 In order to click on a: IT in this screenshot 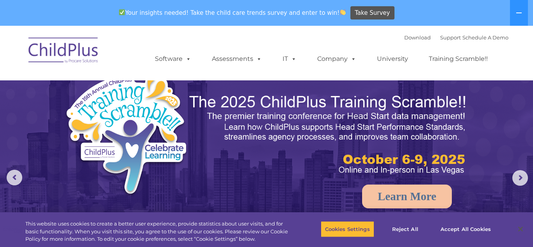, I will do `click(289, 59)`.